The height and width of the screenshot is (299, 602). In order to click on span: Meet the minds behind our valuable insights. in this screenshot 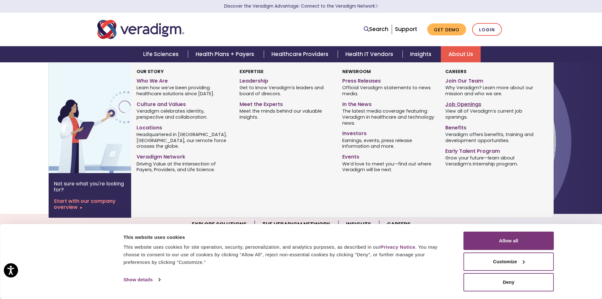, I will do `click(286, 114)`.